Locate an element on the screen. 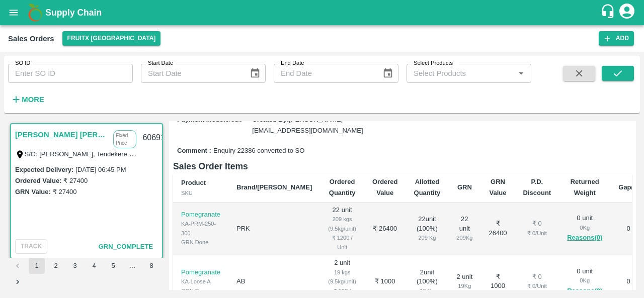  button: Go to page 3 is located at coordinates (75, 266).